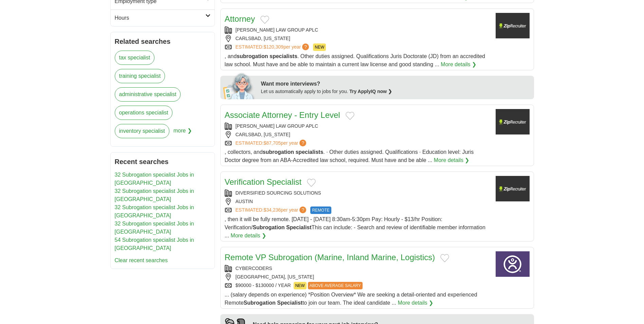  Describe the element at coordinates (183, 133) in the screenshot. I see `span: more ❯` at that location.